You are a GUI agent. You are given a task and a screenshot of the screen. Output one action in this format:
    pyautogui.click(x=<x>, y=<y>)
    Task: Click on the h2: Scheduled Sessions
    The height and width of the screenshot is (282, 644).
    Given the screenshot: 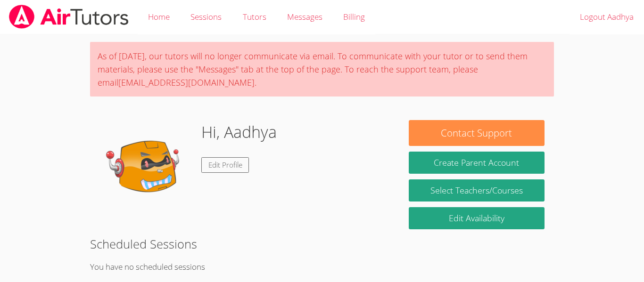 What is the action you would take?
    pyautogui.click(x=322, y=244)
    